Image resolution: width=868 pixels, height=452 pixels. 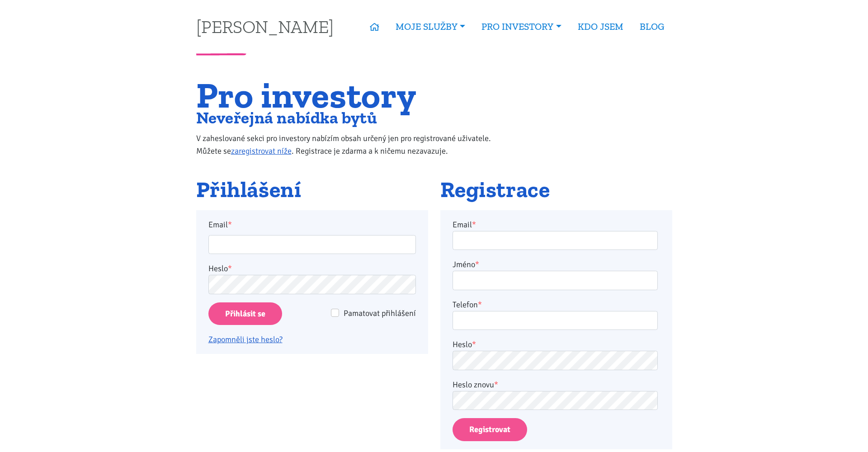 I want to click on h2: Registrace, so click(x=556, y=190).